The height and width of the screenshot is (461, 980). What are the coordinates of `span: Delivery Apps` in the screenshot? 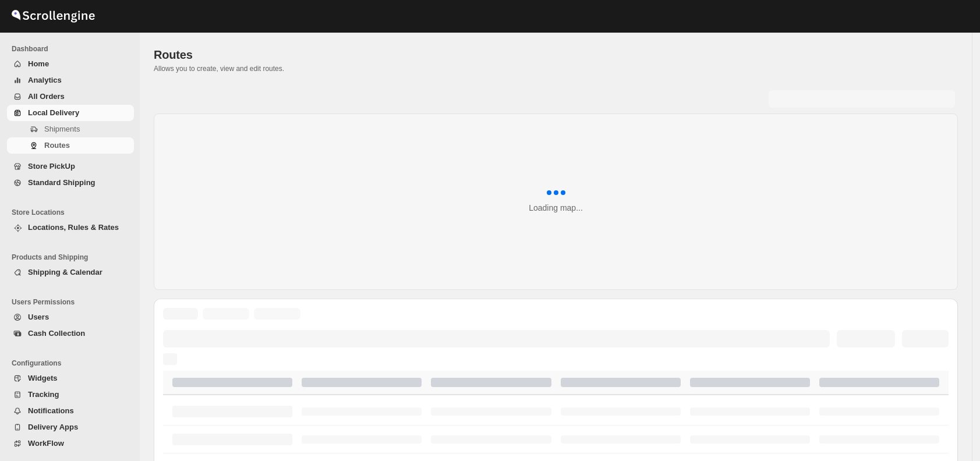 It's located at (53, 427).